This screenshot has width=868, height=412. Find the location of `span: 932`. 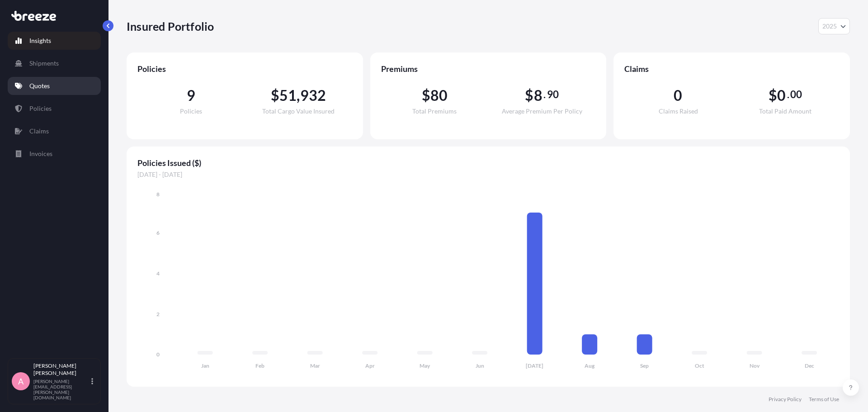

span: 932 is located at coordinates (313, 95).